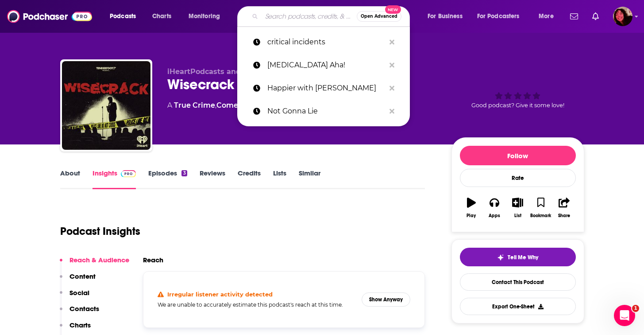 Image resolution: width=644 pixels, height=335 pixels. What do you see at coordinates (249, 179) in the screenshot?
I see `a: Credits` at bounding box center [249, 179].